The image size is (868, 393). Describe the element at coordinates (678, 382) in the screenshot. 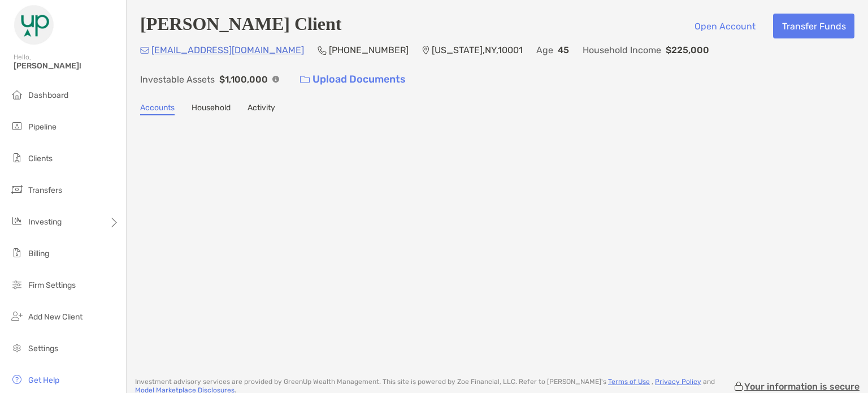

I see `a: Privacy Policy` at that location.